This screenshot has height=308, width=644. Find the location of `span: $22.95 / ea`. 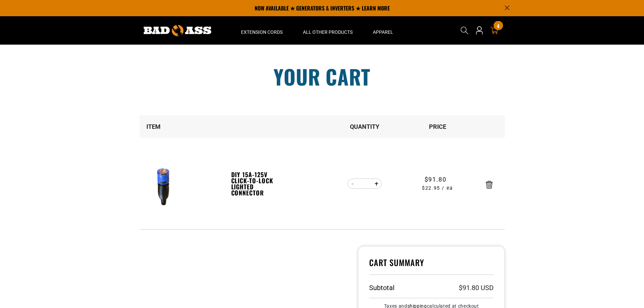

span: $22.95 / ea is located at coordinates (438, 188).